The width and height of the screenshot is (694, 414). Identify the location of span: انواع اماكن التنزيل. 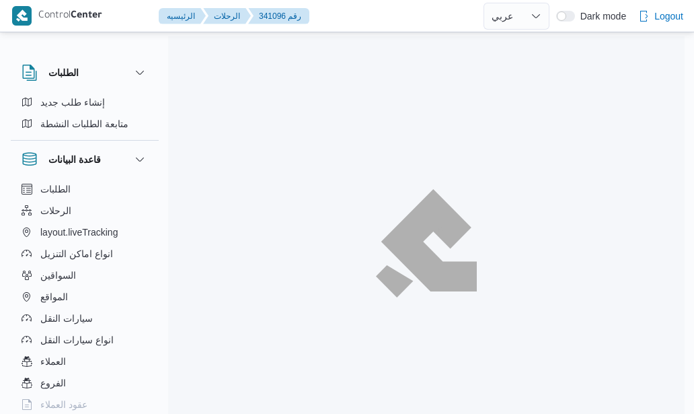
(77, 254).